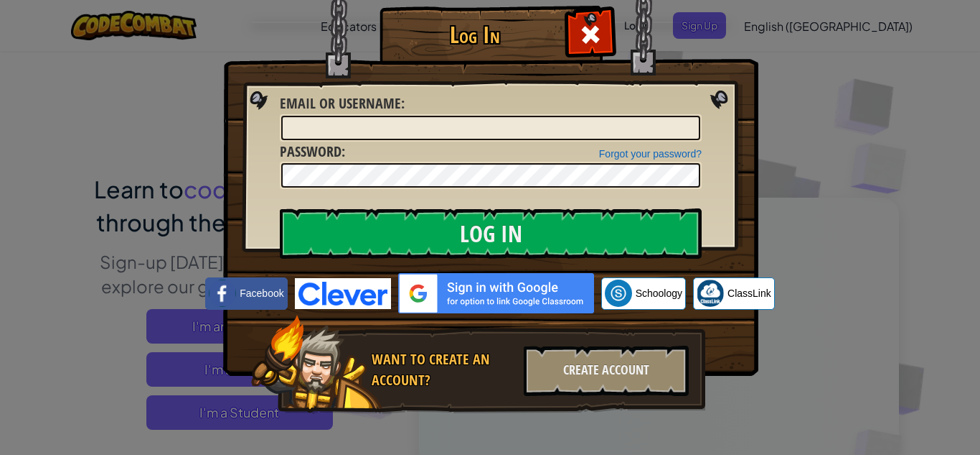  What do you see at coordinates (261, 293) in the screenshot?
I see `span: Facebook` at bounding box center [261, 293].